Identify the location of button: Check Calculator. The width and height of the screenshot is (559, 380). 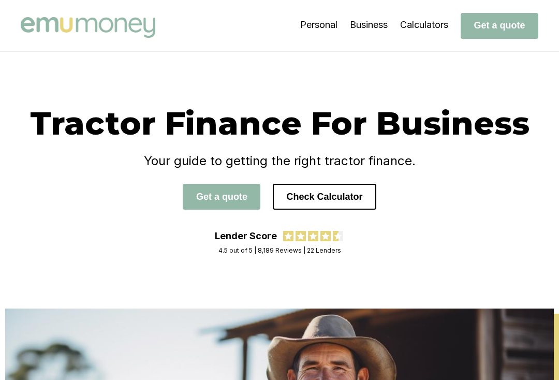
(324, 197).